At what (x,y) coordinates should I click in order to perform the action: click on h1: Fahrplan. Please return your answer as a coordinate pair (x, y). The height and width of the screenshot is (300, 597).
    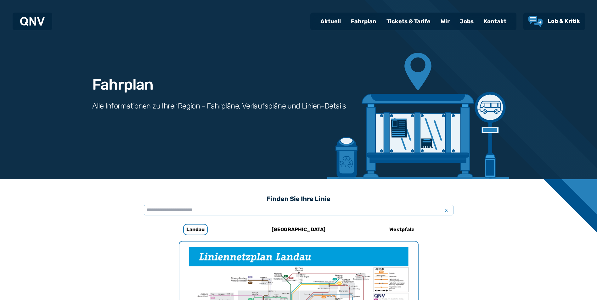
    Looking at the image, I should click on (123, 85).